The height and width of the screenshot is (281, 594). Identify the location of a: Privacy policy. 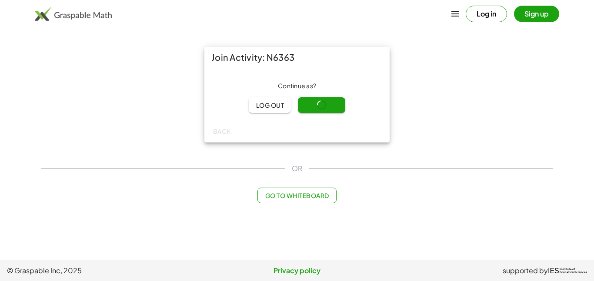
(297, 271).